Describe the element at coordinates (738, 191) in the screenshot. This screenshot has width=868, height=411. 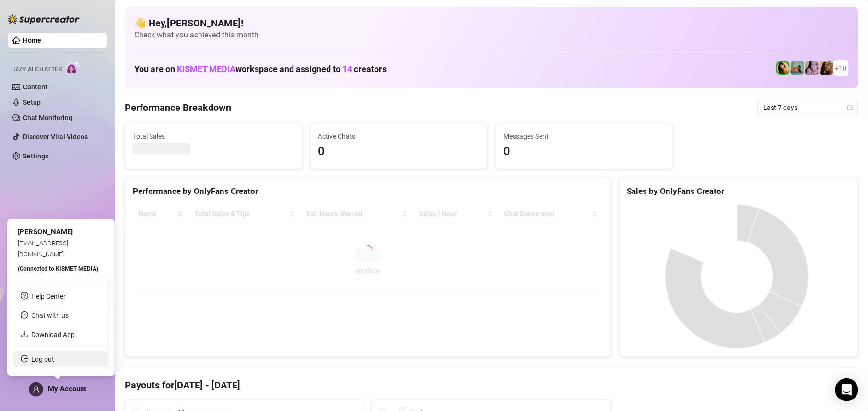
I see `div: Sales by OnlyFans Creator` at that location.